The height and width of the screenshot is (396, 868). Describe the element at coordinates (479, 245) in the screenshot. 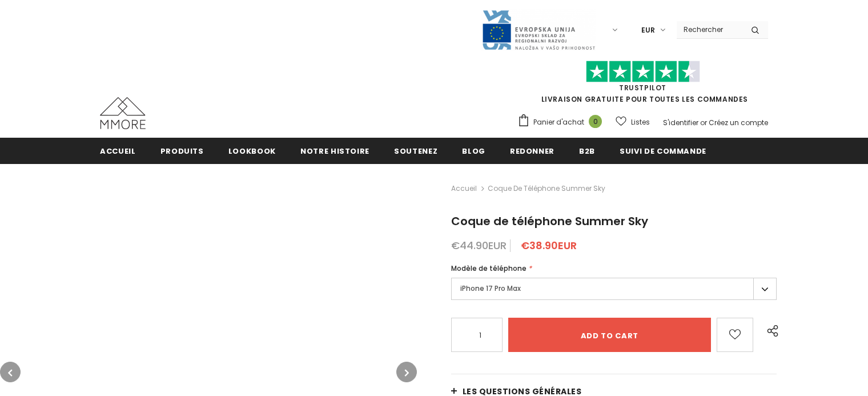

I see `span: €44.90EUR` at that location.